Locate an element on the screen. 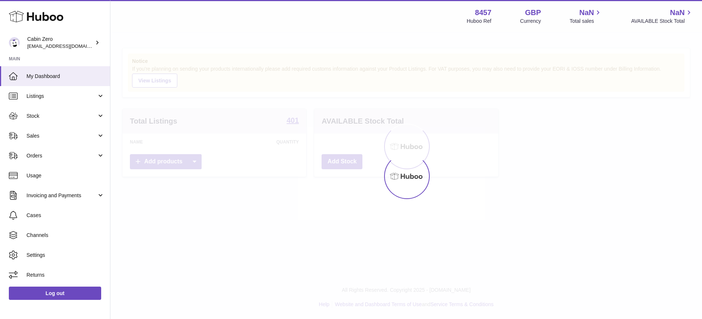  a: NaN AVAILABLE Stock Total is located at coordinates (661, 16).